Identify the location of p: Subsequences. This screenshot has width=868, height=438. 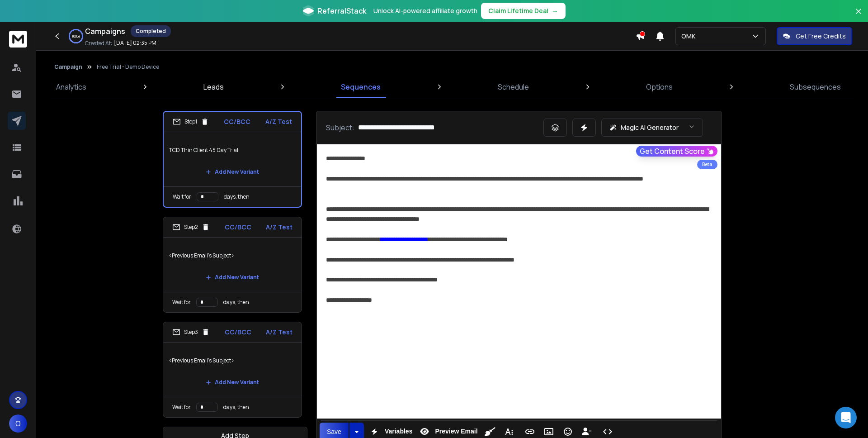
(814, 87).